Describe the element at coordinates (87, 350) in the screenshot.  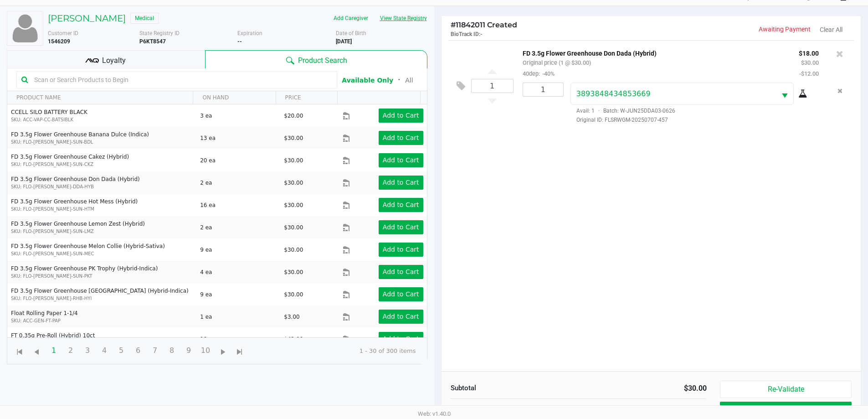
I see `span: Page 3` at that location.